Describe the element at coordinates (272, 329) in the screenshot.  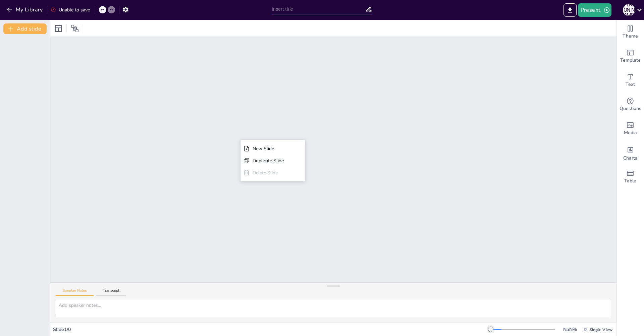
I see `div: Slide 1 / 0` at that location.